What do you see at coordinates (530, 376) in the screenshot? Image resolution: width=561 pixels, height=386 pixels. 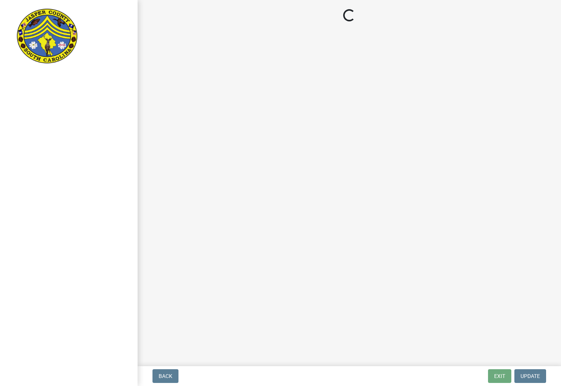 I see `span: Update` at bounding box center [530, 376].